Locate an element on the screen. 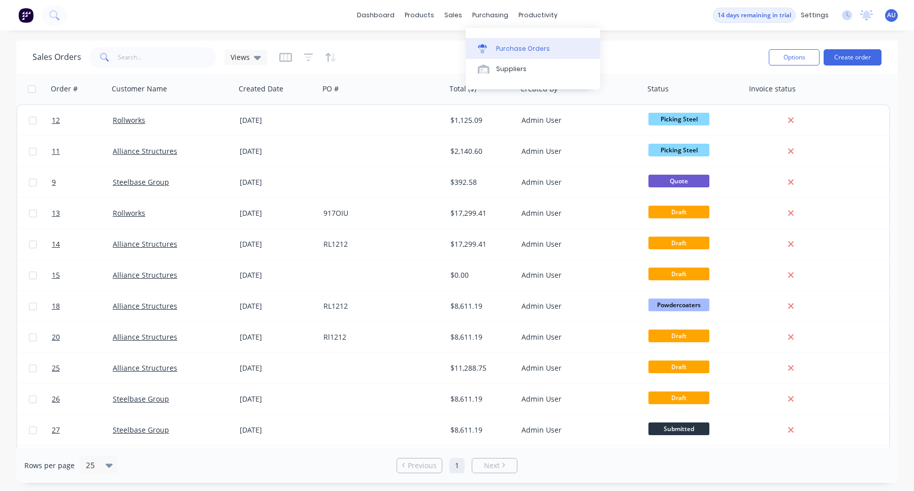  a: 20 is located at coordinates (82, 337).